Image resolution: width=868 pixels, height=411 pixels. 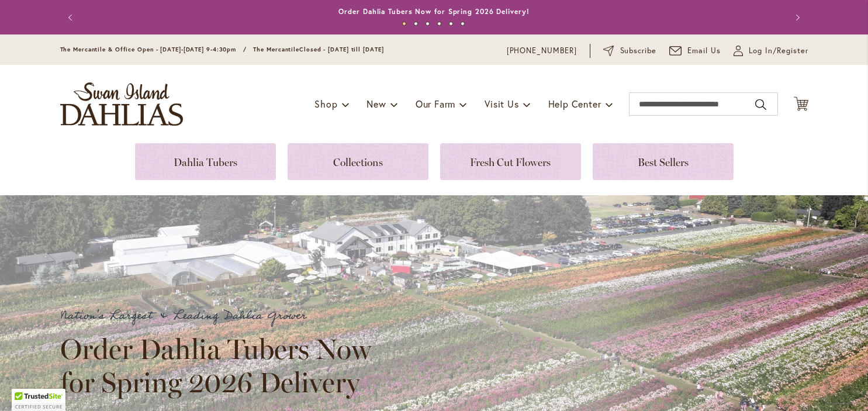 I want to click on button: Previous, so click(x=72, y=18).